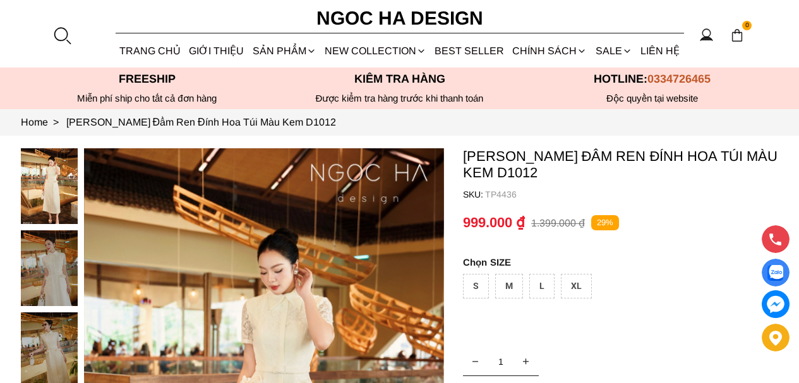 Image resolution: width=799 pixels, height=383 pixels. Describe the element at coordinates (775, 273) in the screenshot. I see `img: Display image` at that location.